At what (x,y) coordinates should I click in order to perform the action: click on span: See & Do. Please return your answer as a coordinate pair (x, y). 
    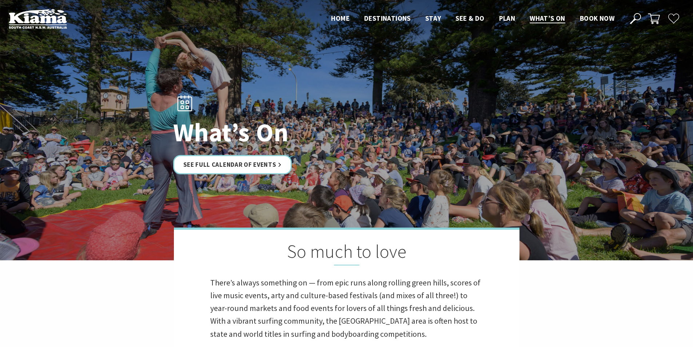
    Looking at the image, I should click on (470, 18).